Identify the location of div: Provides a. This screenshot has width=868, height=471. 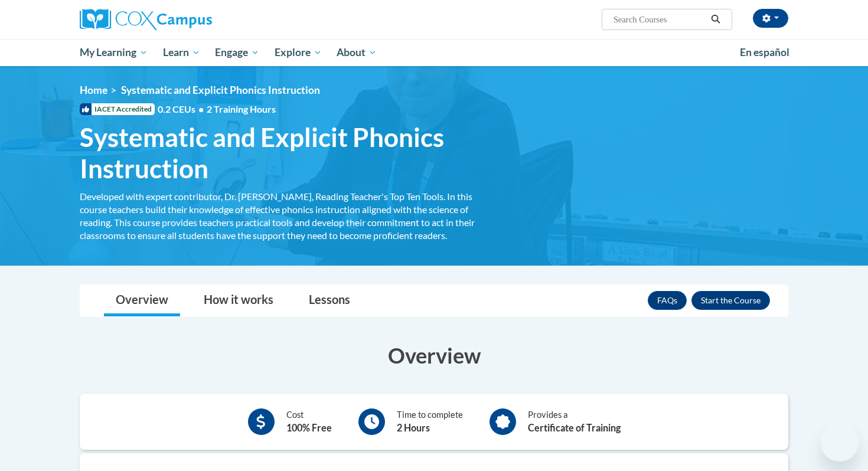
(574, 422).